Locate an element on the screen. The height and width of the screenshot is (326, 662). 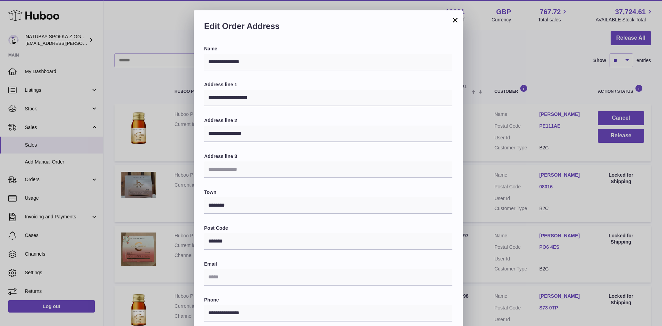
label: Email is located at coordinates (328, 264).